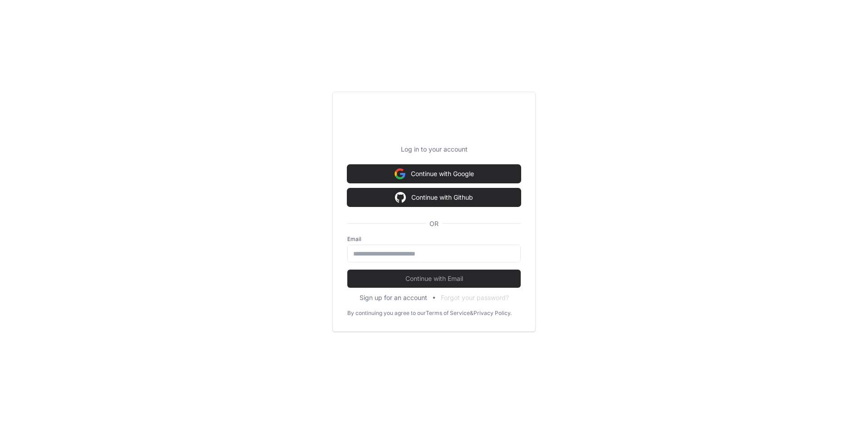 Image resolution: width=868 pixels, height=423 pixels. What do you see at coordinates (493, 314) in the screenshot?
I see `a: Privacy Policy.` at bounding box center [493, 314].